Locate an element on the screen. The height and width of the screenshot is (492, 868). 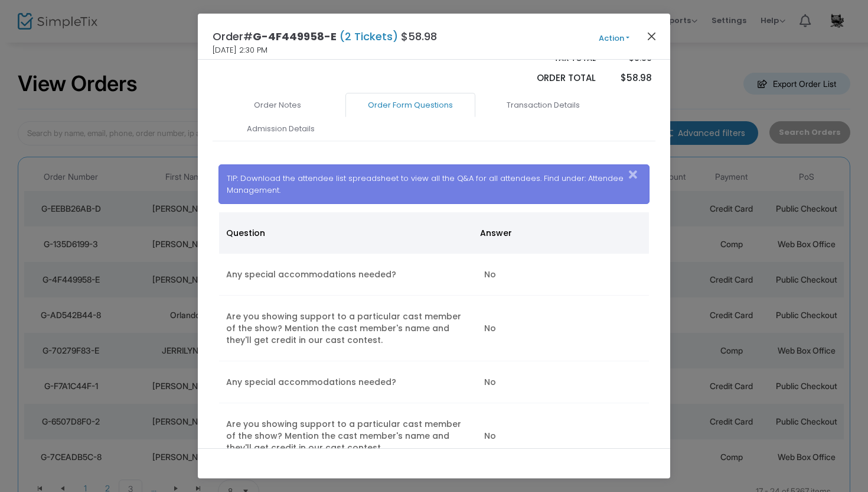
div: TIP: Download the attendee list spreadsheet to view all the Q&A for all attendees. Find under: At... is located at coordinates (434, 184).